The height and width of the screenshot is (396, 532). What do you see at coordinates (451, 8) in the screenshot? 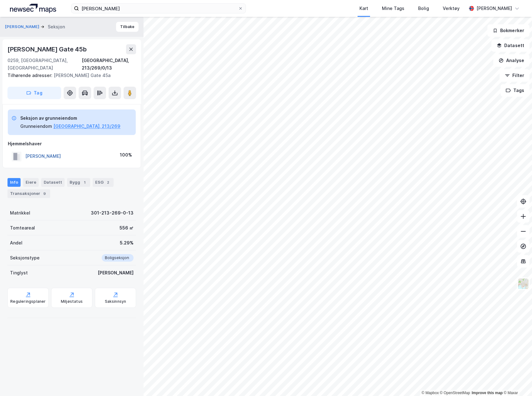
I see `div: Verktøy` at bounding box center [451, 8].